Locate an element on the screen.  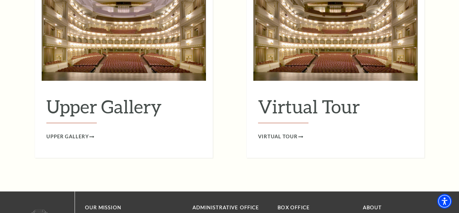
p: Administrative Office is located at coordinates (230, 207).